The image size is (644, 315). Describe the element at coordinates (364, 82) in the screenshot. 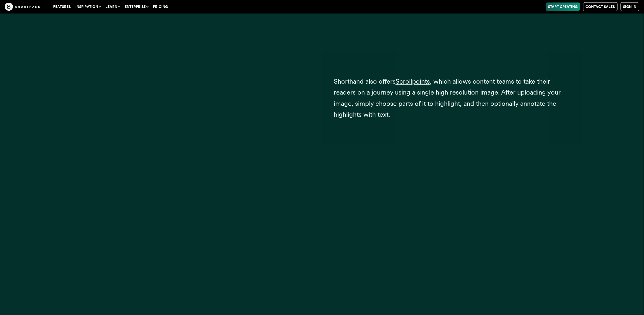

I see `span: Shorthand also offers` at that location.